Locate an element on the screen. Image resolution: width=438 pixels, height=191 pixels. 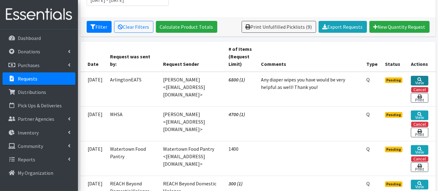
td: Watertown Food Pantry is located at coordinates (133, 158).